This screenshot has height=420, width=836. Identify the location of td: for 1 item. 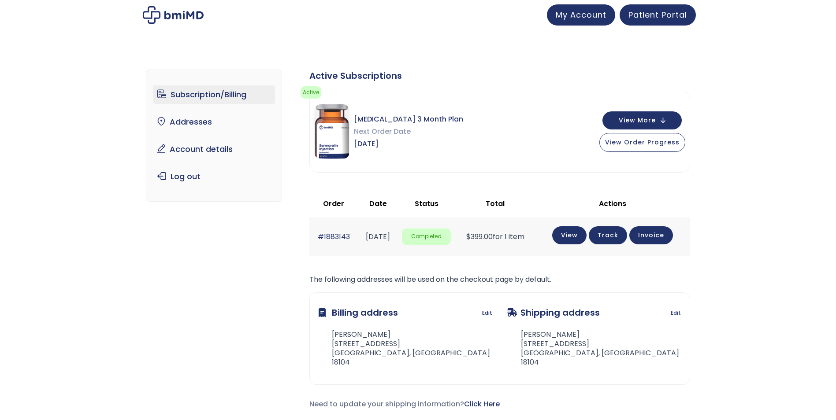
(495, 237).